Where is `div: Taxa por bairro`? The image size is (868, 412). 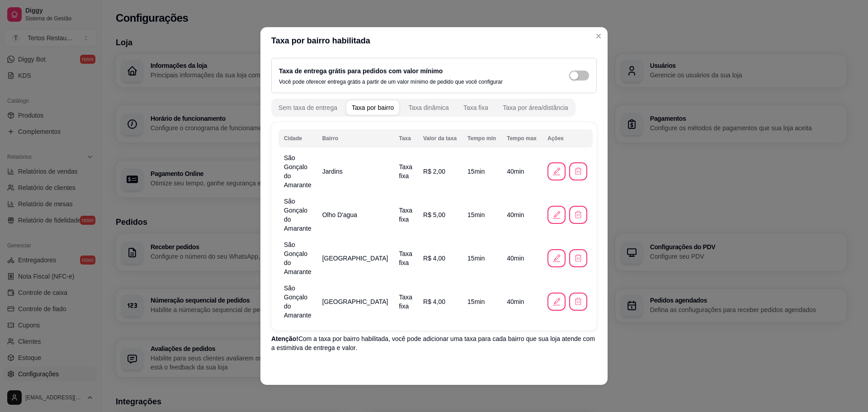
div: Taxa por bairro is located at coordinates (373, 107).